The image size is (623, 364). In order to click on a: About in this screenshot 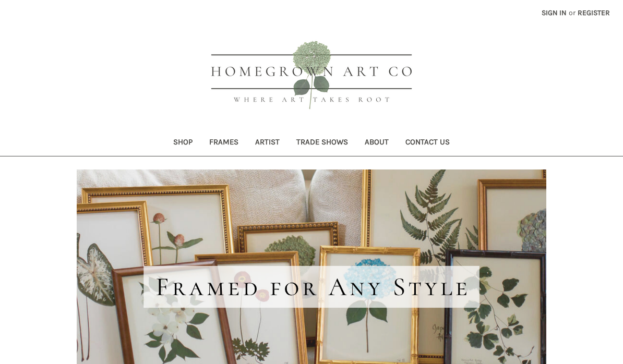, I will do `click(377, 143)`.